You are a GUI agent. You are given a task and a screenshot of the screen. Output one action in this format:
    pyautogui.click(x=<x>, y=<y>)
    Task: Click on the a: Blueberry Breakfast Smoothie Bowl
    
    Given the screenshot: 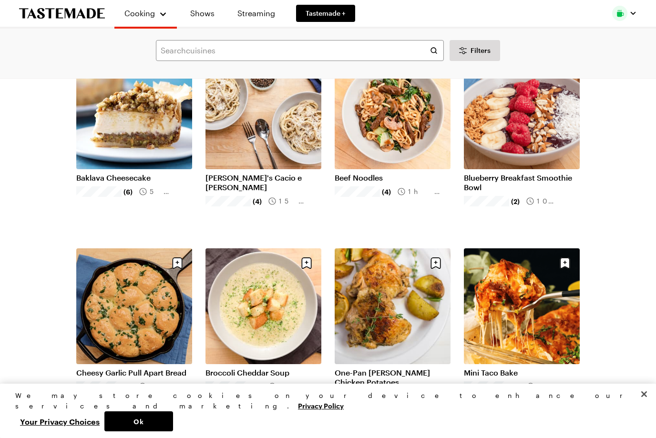 What is the action you would take?
    pyautogui.click(x=522, y=183)
    